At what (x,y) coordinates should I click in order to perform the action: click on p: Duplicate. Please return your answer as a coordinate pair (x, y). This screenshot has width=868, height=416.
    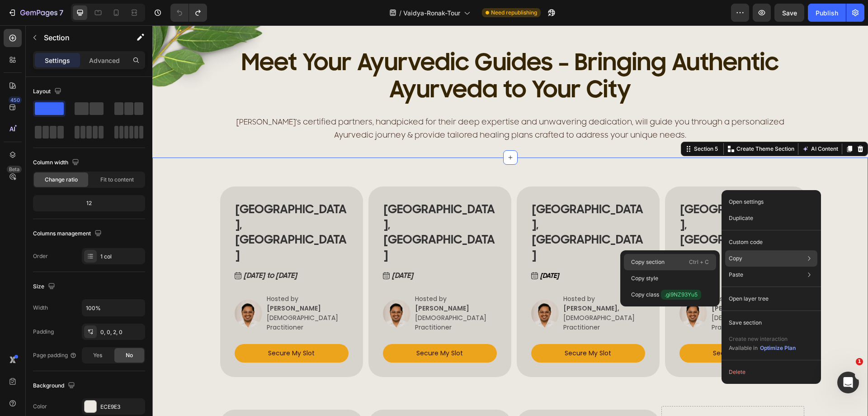
    Looking at the image, I should click on (741, 218).